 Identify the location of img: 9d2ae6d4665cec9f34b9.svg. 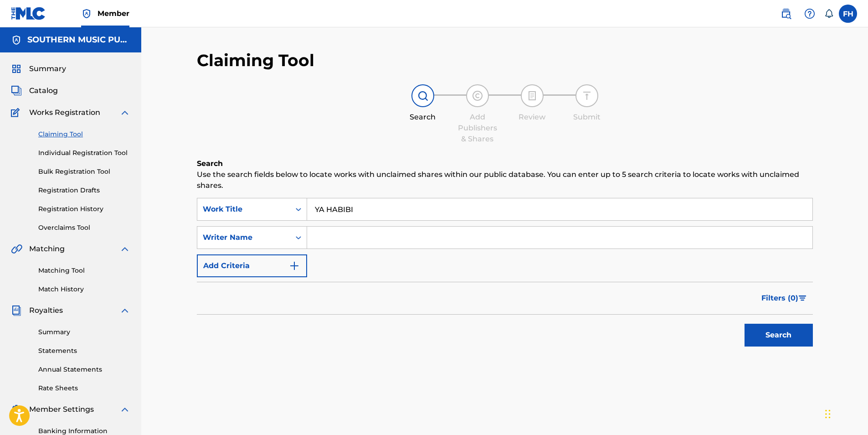
(294, 266).